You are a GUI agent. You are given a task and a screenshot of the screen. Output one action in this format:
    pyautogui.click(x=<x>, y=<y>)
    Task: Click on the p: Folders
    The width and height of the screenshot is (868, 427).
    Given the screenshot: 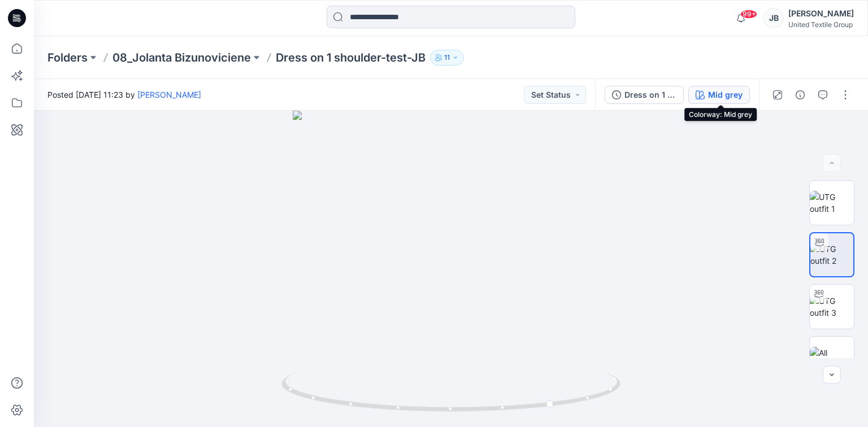 What is the action you would take?
    pyautogui.click(x=67, y=57)
    